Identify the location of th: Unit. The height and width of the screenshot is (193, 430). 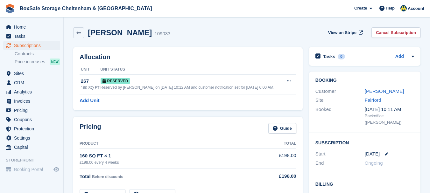
(90, 70).